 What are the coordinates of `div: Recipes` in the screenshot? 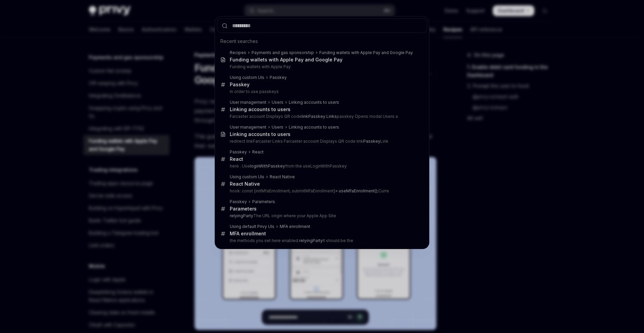 It's located at (238, 53).